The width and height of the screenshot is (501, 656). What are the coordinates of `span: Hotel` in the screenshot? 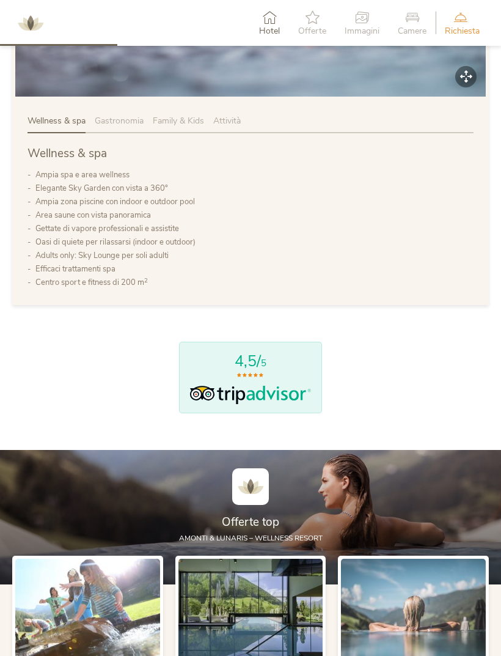 It's located at (270, 31).